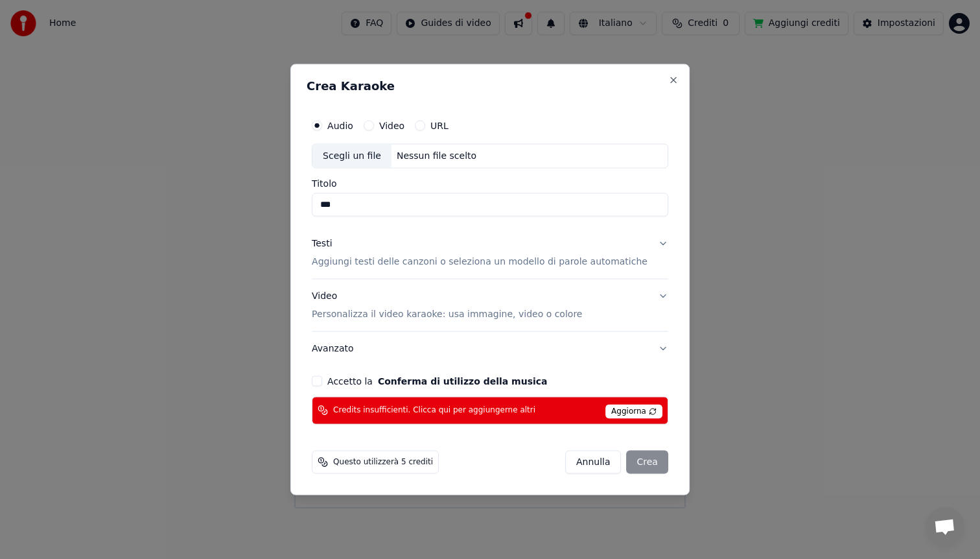 Image resolution: width=980 pixels, height=559 pixels. Describe the element at coordinates (490, 184) in the screenshot. I see `label: Titolo` at that location.